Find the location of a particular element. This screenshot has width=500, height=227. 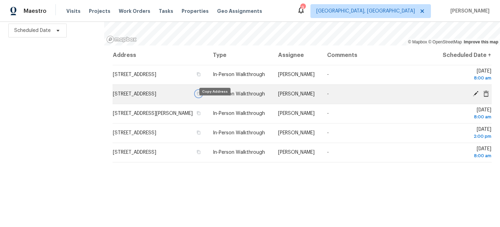

span: Cancel is located at coordinates (486, 94).